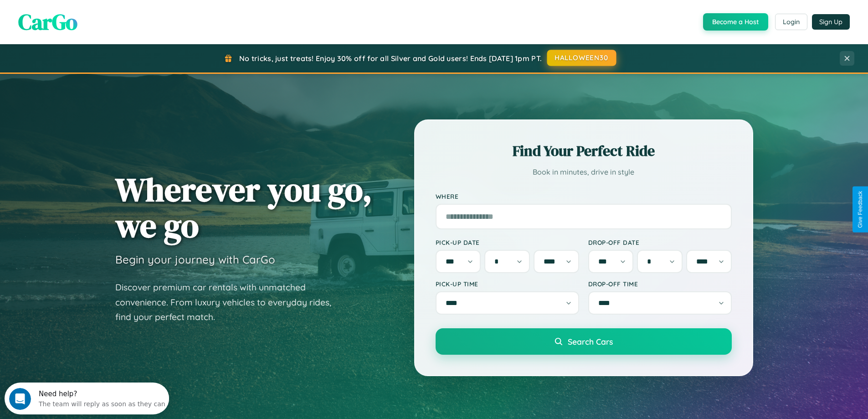 The width and height of the screenshot is (868, 419). Describe the element at coordinates (582, 58) in the screenshot. I see `button: HALLOWEEN30` at that location.